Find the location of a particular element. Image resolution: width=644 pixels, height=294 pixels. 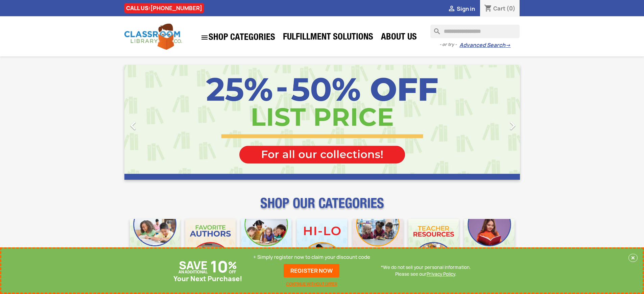

img: CLC_Fiction_Nonfiction_Mobile.jpg is located at coordinates (377, 244).